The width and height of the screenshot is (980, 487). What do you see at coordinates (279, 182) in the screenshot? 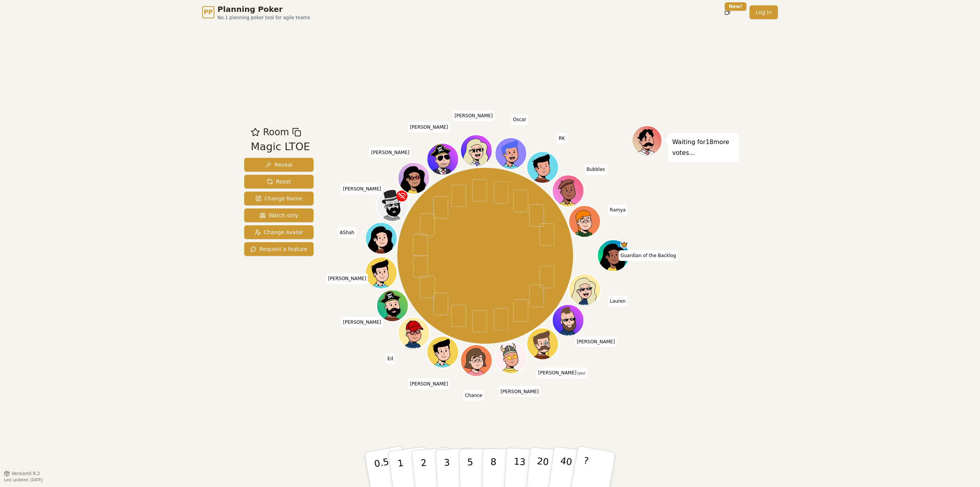
I see `span: Reset` at bounding box center [279, 182].